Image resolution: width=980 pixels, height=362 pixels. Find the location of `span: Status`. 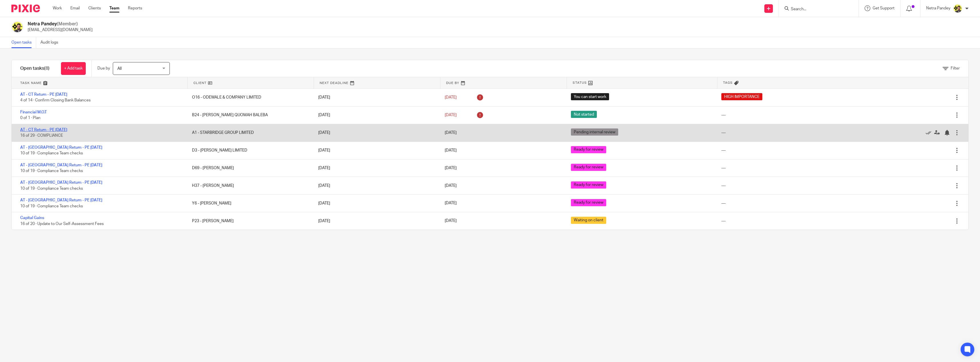

span: Status is located at coordinates (580, 82).